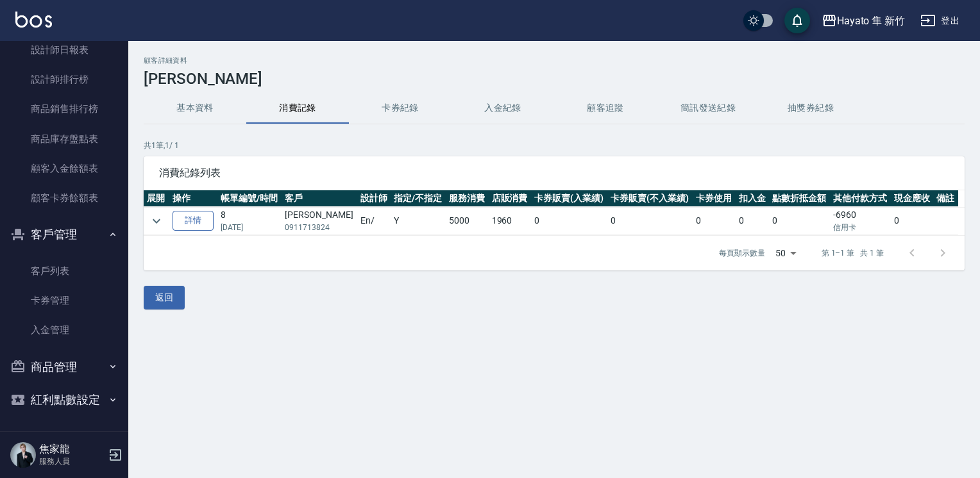 The width and height of the screenshot is (980, 478). I want to click on a: 顧客入金餘額表, so click(64, 169).